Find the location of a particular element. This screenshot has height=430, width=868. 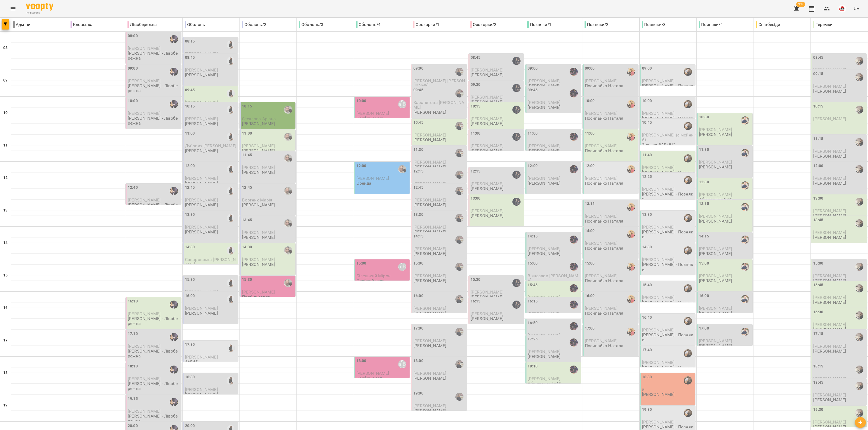

div: Ольга МОСКАЛЕНКО is located at coordinates (174, 39).